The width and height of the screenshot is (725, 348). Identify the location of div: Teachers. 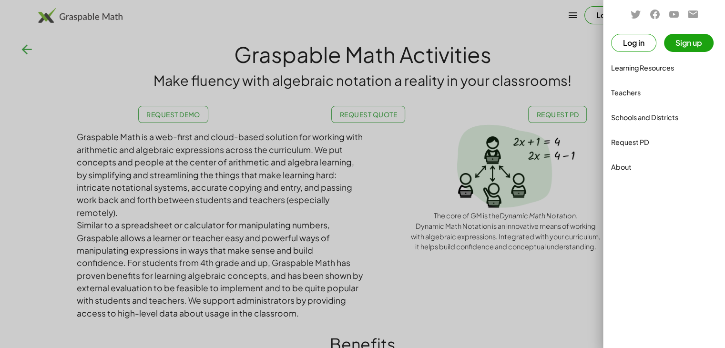
(664, 92).